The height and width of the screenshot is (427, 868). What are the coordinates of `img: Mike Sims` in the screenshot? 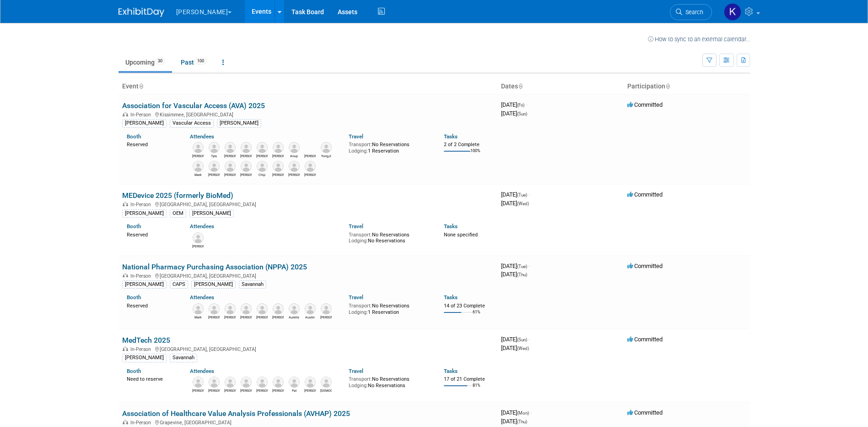 It's located at (230, 309).